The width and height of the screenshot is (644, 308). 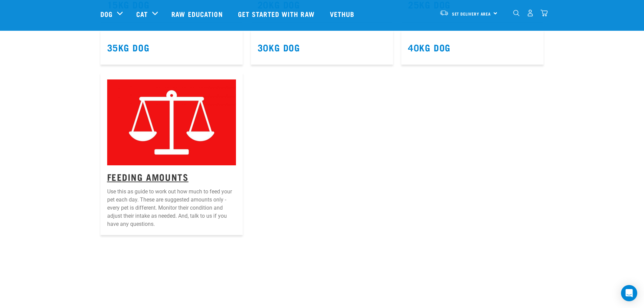 I want to click on a: Vethub, so click(x=343, y=14).